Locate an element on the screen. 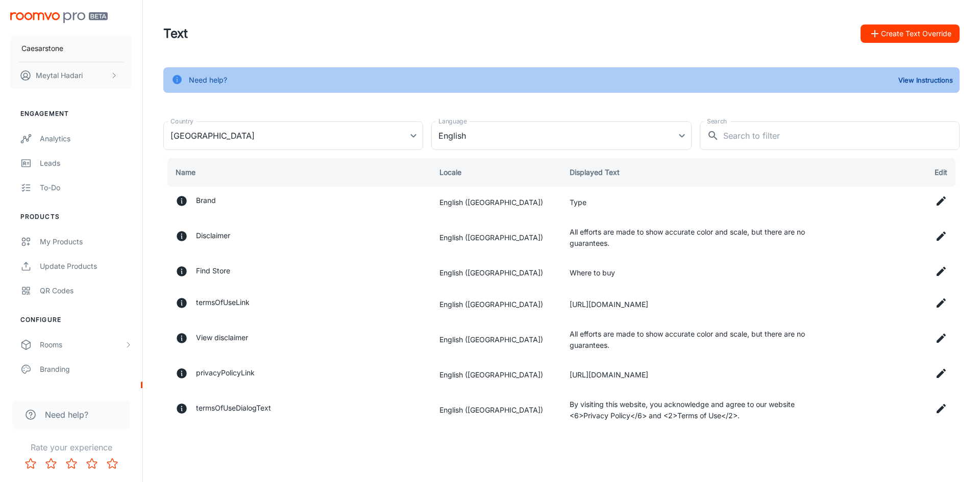 This screenshot has height=482, width=980. div: QR Codes is located at coordinates (86, 291).